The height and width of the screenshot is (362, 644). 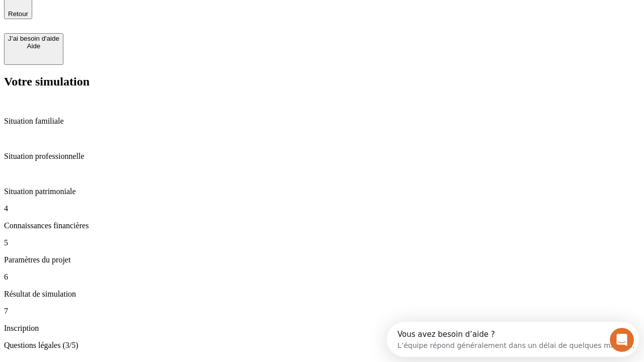 What do you see at coordinates (322, 243) in the screenshot?
I see `p: 5` at bounding box center [322, 243].